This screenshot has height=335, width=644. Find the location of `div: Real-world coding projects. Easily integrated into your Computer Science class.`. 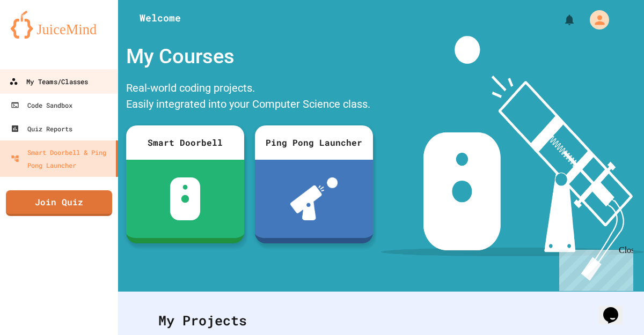

div: Real-world coding projects. Easily integrated into your Computer Science class. is located at coordinates (250, 97).